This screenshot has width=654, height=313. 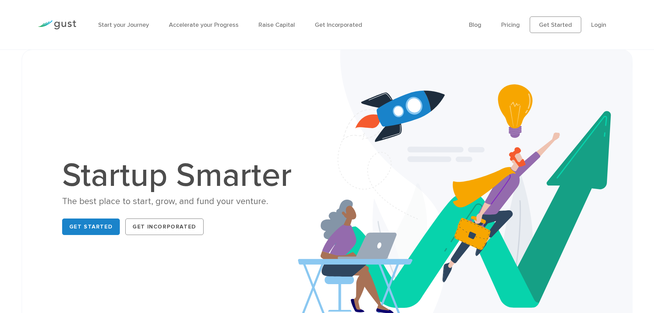 What do you see at coordinates (599, 25) in the screenshot?
I see `a: Login` at bounding box center [599, 25].